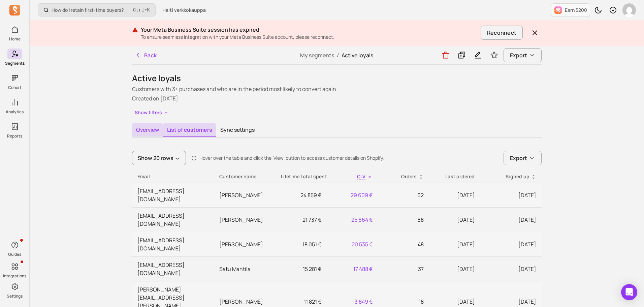  Describe the element at coordinates (159, 158) in the screenshot. I see `button: Show 20 rows` at that location.